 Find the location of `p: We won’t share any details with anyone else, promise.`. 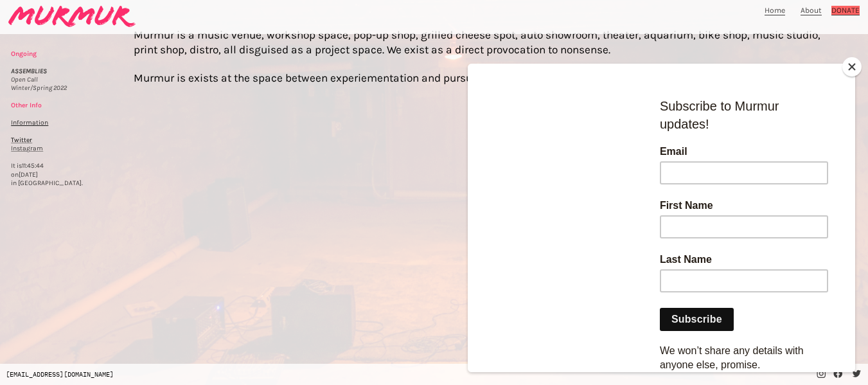

p: We won’t share any details with anyone else, promise. is located at coordinates (276, 295).